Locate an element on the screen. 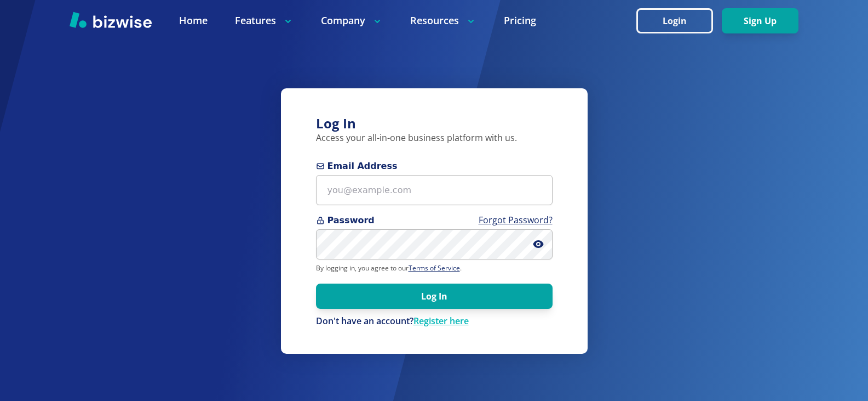  button: Log In is located at coordinates (435, 296).